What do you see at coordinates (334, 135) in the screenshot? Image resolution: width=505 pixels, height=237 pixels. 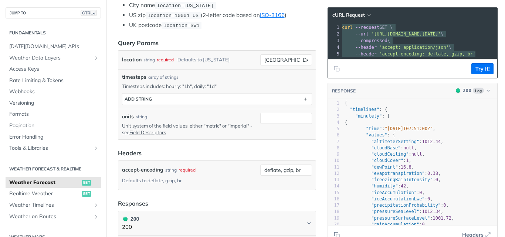 I see `div: 6` at bounding box center [334, 135].